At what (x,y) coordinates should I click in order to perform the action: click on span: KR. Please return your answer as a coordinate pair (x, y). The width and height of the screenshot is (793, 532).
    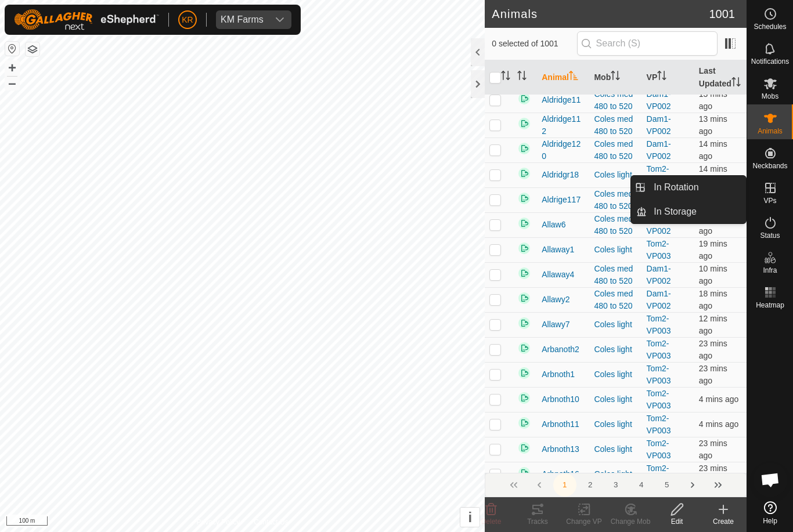
    Looking at the image, I should click on (187, 20).